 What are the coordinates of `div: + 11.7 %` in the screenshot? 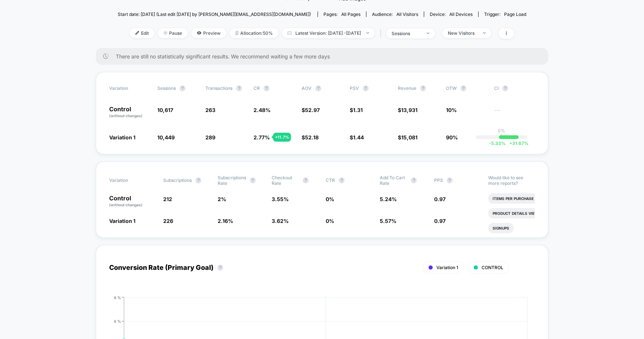 It's located at (282, 137).